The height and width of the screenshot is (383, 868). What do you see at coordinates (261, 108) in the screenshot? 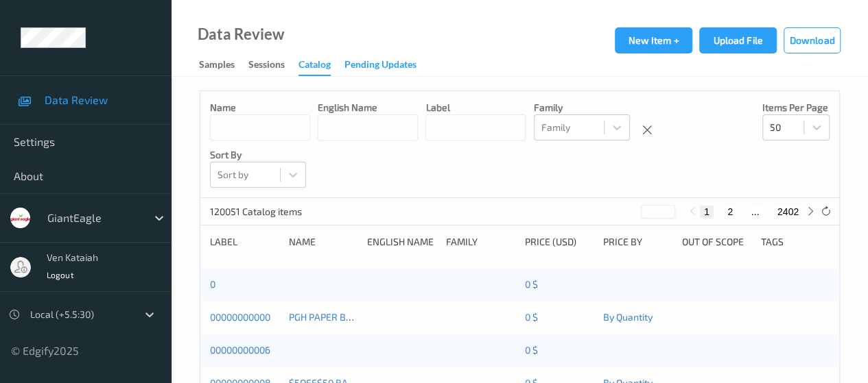
I see `p: Name` at bounding box center [261, 108].